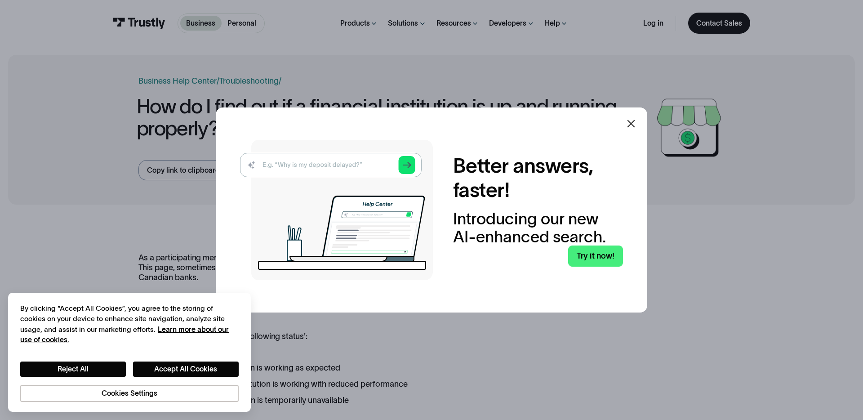 The image size is (863, 420). What do you see at coordinates (129, 324) in the screenshot?
I see `div: By clicking “Accept All Cookies”, you agree to the storing of cookies on your device to enhance s...` at bounding box center [129, 324].